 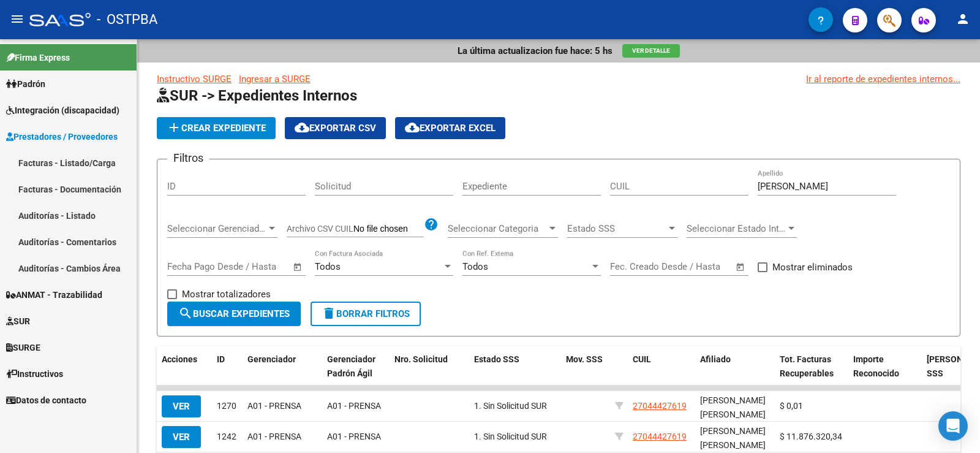 What do you see at coordinates (188, 158) in the screenshot?
I see `h3: Filtros` at bounding box center [188, 158].